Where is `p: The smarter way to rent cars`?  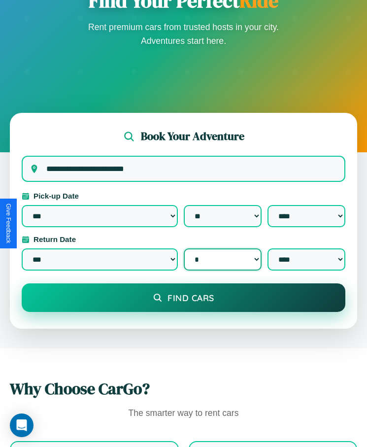
p: The smarter way to rent cars is located at coordinates (183, 414).